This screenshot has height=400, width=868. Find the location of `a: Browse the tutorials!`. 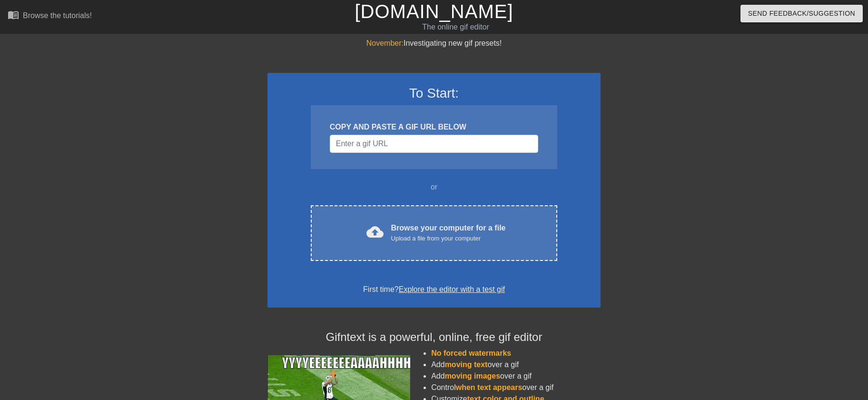

a: Browse the tutorials! is located at coordinates (49, 16).